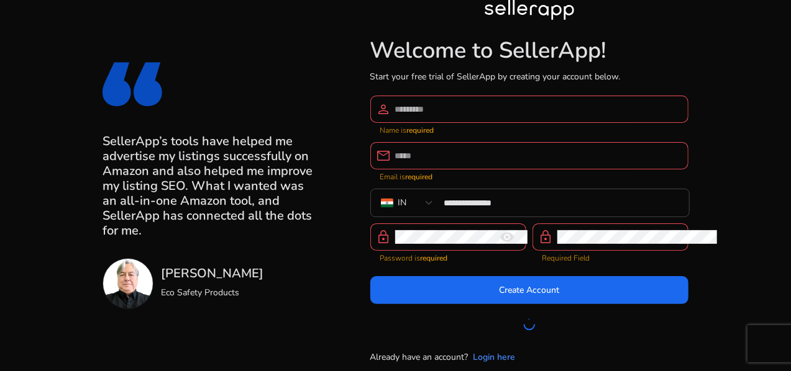 Image resolution: width=791 pixels, height=371 pixels. What do you see at coordinates (384, 109) in the screenshot?
I see `span: person` at bounding box center [384, 109].